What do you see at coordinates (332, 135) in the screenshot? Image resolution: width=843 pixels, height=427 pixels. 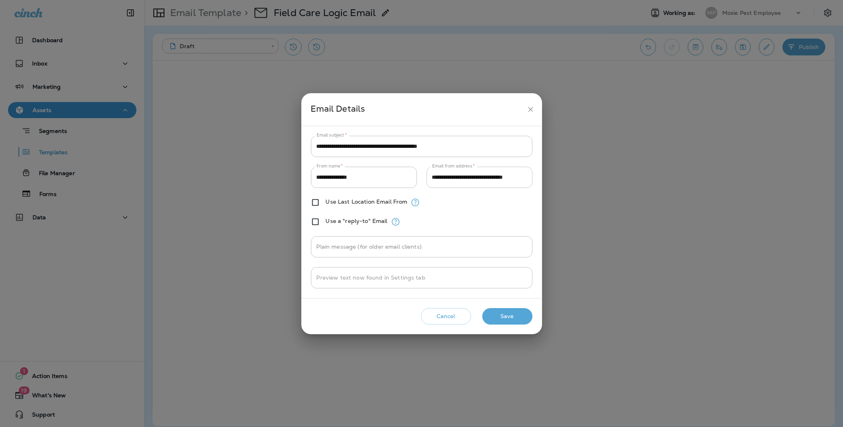 I see `label: Email subject` at bounding box center [332, 135].